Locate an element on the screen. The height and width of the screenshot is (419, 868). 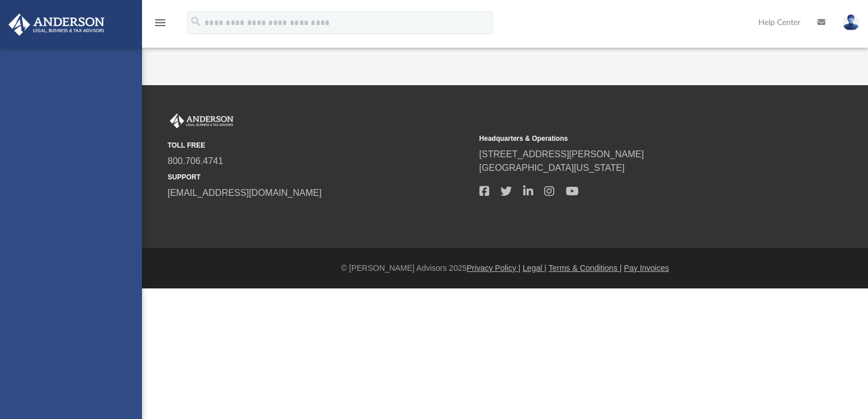
a: Legal | is located at coordinates (535, 268).